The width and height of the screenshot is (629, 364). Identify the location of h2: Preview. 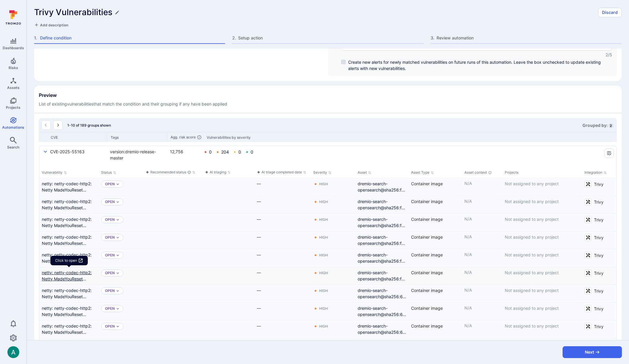
(132, 96).